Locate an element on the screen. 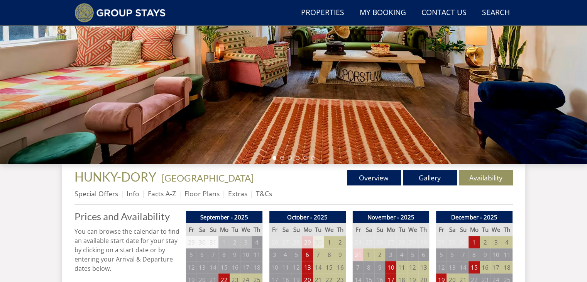 This screenshot has width=587, height=282. a: HUNKY-DORY is located at coordinates (117, 176).